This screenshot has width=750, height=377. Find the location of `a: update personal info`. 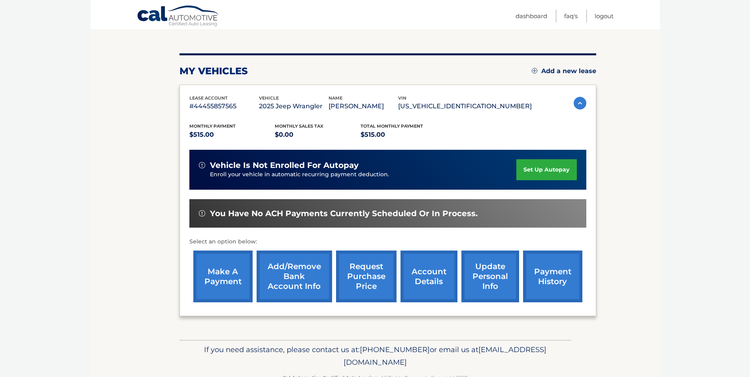

a: update personal info is located at coordinates (490, 276).